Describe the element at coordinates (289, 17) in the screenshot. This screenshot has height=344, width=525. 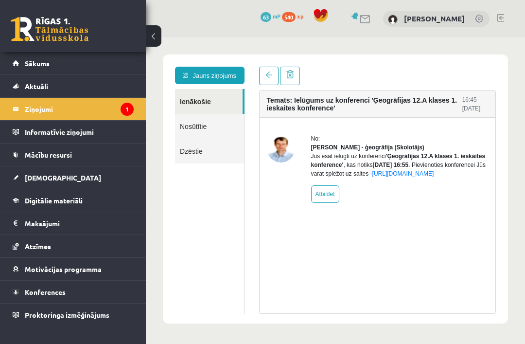
I see `span: 540` at that location.